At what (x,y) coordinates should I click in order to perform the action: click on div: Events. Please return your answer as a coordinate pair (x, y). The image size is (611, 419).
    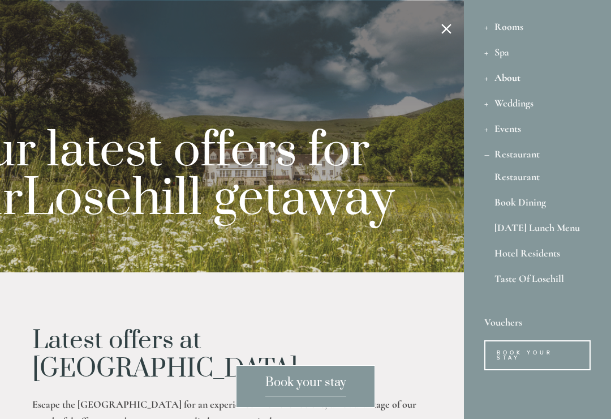
    Looking at the image, I should click on (538, 128).